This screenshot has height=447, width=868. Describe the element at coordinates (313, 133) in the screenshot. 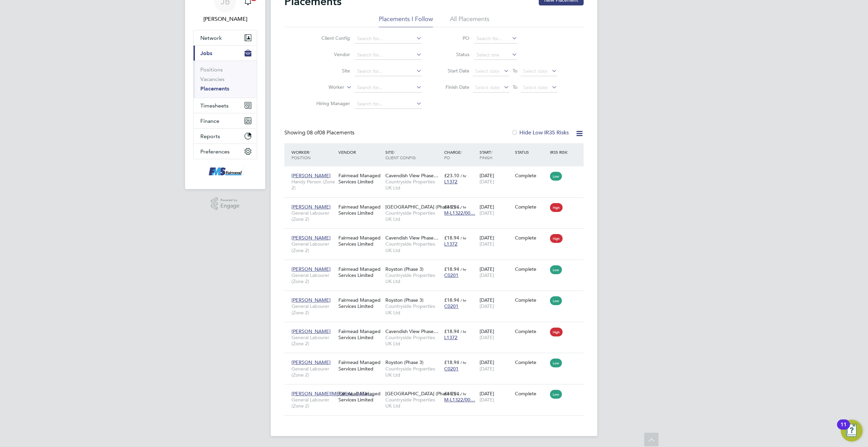

I see `span: 08 of` at that location.